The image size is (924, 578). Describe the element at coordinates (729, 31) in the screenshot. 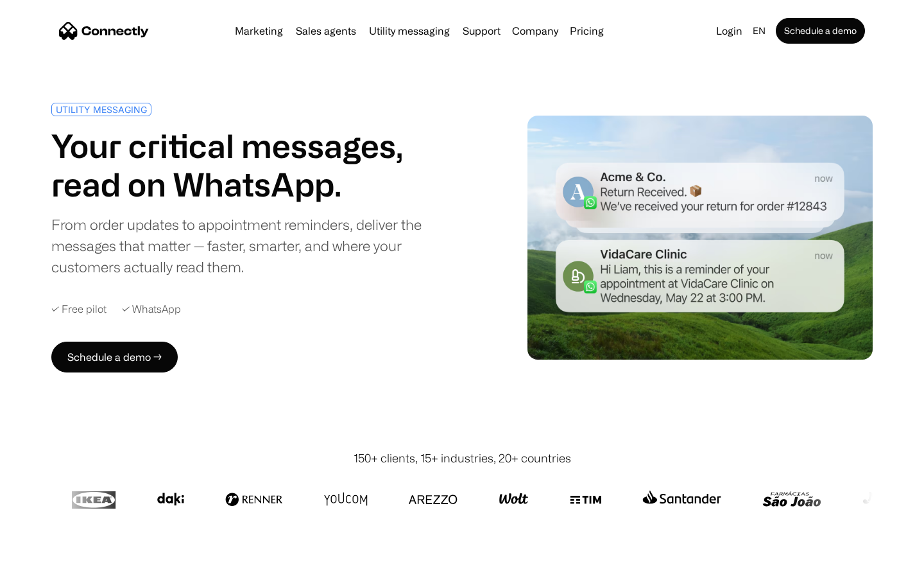

I see `a: Login` at that location.